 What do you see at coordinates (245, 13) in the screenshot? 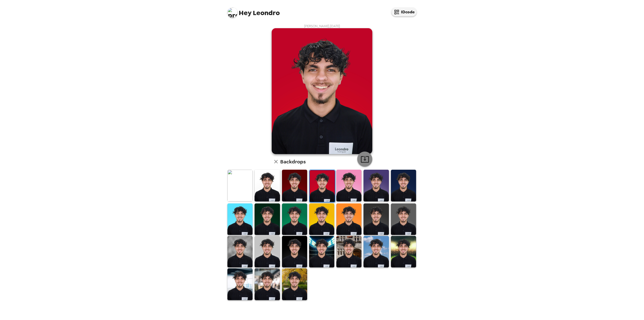
I see `span: Hey` at bounding box center [245, 13].